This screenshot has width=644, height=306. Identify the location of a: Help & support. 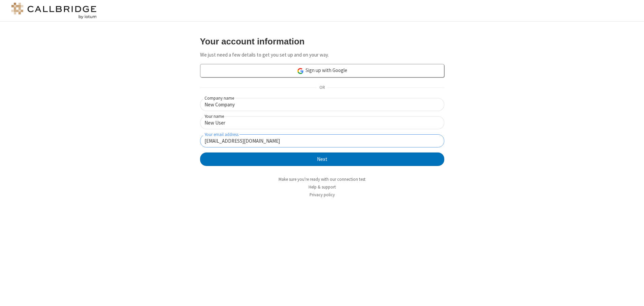
(322, 187).